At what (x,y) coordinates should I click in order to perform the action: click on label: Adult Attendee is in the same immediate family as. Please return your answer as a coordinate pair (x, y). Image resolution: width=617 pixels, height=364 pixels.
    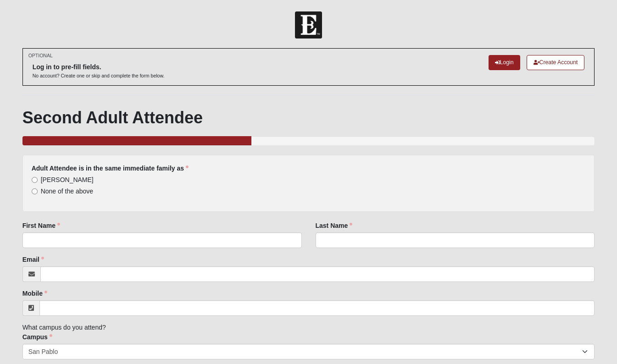
    Looking at the image, I should click on (110, 168).